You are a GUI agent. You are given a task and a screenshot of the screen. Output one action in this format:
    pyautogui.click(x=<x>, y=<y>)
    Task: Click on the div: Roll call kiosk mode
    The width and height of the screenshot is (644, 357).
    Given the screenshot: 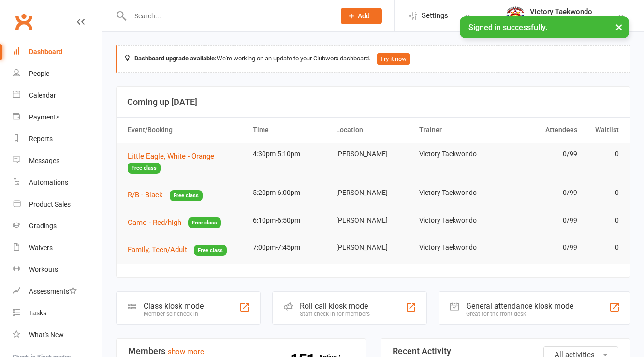 What is the action you would take?
    pyautogui.click(x=335, y=306)
    